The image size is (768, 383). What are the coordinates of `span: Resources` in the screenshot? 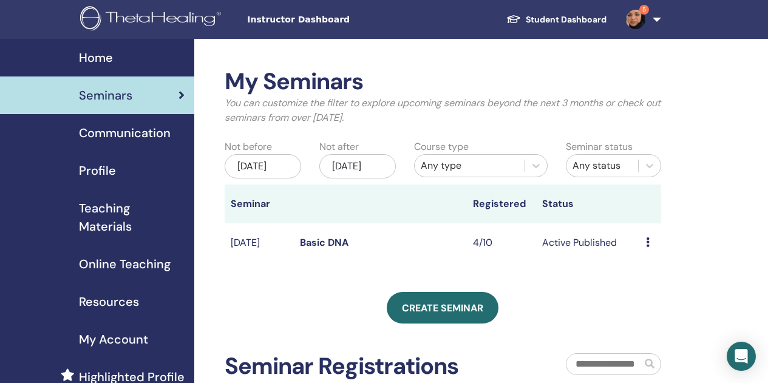 It's located at (109, 302).